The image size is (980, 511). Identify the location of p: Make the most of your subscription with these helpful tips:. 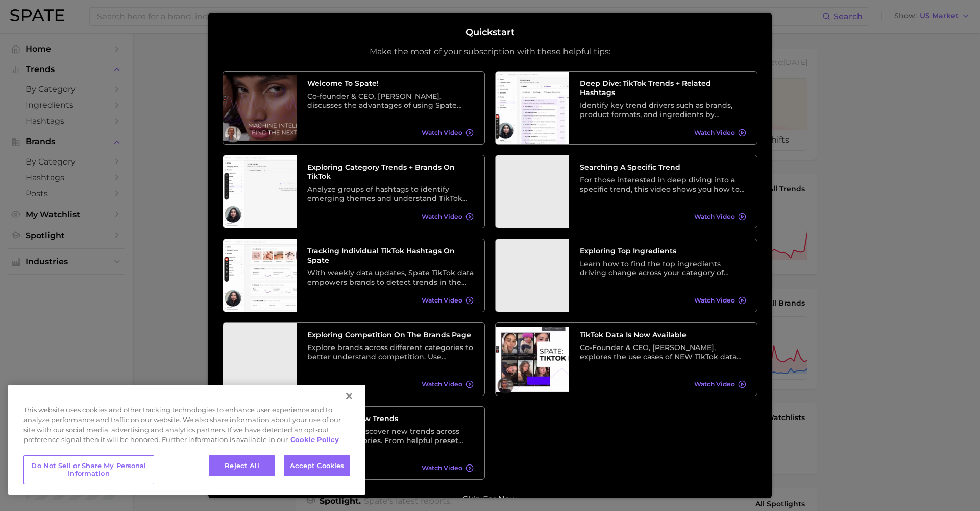
(490, 52).